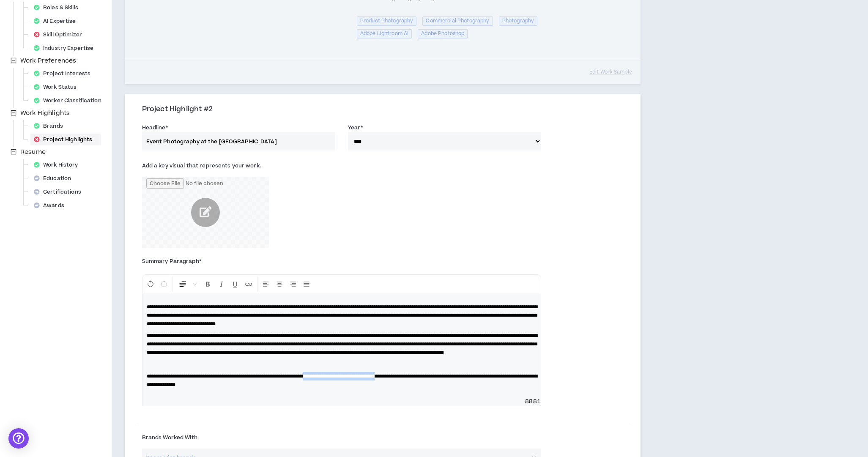  What do you see at coordinates (266, 284) in the screenshot?
I see `button: Left Align` at bounding box center [266, 284].